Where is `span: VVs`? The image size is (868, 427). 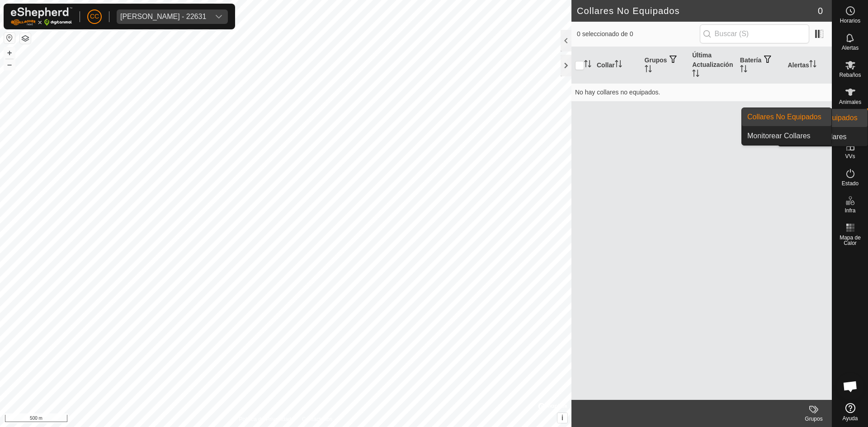
span: VVs is located at coordinates (850, 156).